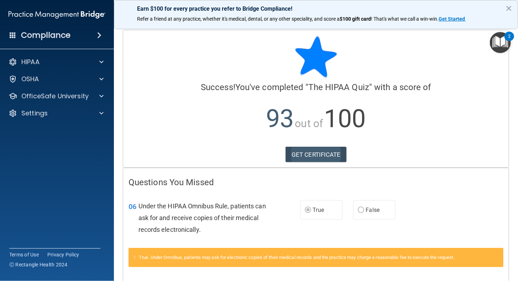 The image size is (518, 281). I want to click on a: Get Started, so click(452, 19).